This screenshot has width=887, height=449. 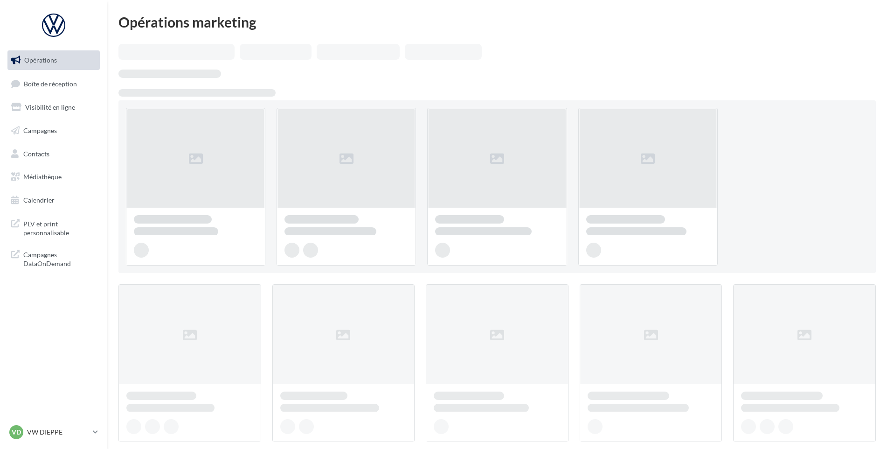 I want to click on a: Boîte de réception, so click(x=54, y=83).